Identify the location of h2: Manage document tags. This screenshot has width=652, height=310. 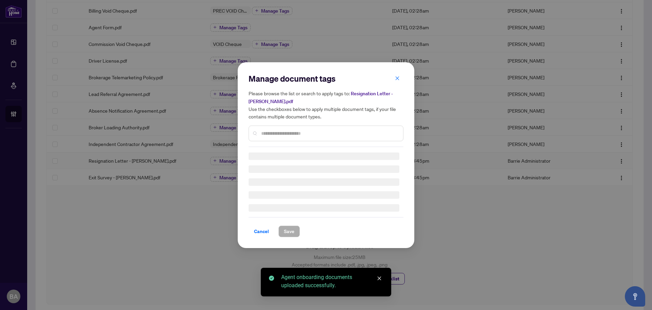
(326, 78).